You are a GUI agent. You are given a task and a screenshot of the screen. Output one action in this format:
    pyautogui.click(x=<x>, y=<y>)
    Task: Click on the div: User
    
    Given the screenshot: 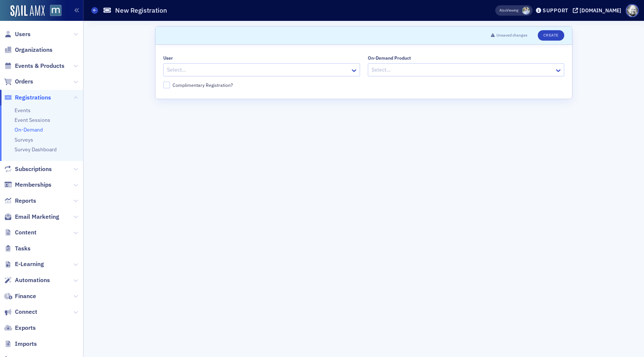 What is the action you would take?
    pyautogui.click(x=168, y=58)
    